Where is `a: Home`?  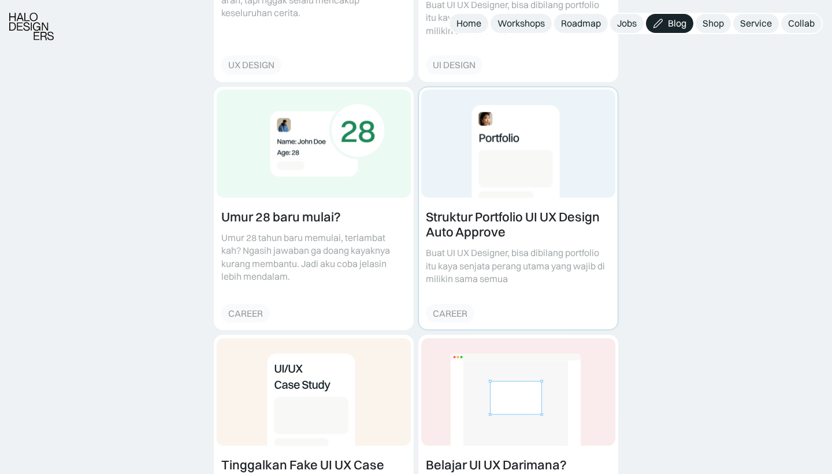 a: Home is located at coordinates (469, 23).